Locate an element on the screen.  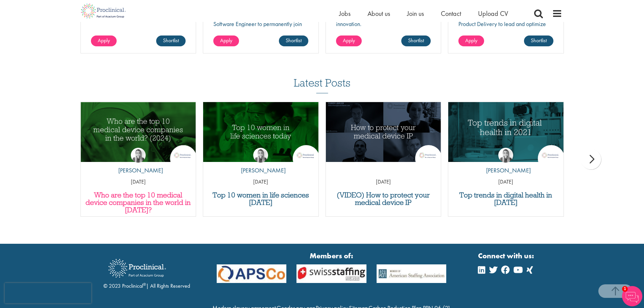
a: Upload CV is located at coordinates (493, 14).